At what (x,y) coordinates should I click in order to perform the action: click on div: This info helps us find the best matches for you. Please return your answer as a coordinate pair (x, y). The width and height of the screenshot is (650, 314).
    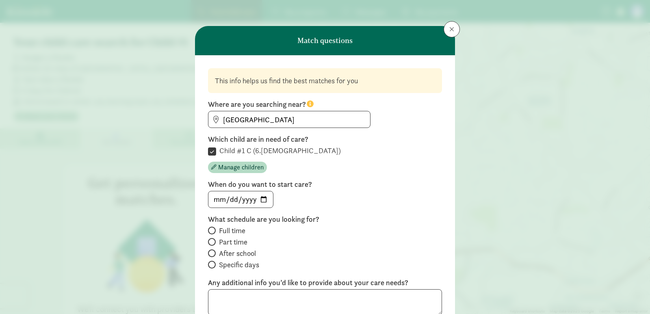
    Looking at the image, I should click on (325, 80).